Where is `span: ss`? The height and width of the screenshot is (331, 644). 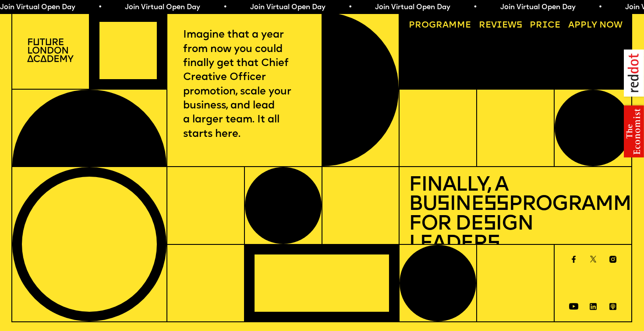
span: ss is located at coordinates (496, 205).